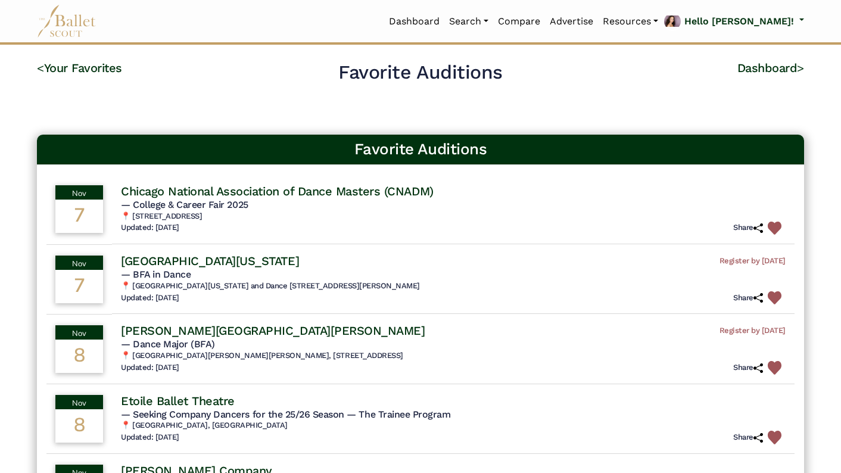  What do you see at coordinates (79, 68) in the screenshot?
I see `a: <Your Favorites` at bounding box center [79, 68].